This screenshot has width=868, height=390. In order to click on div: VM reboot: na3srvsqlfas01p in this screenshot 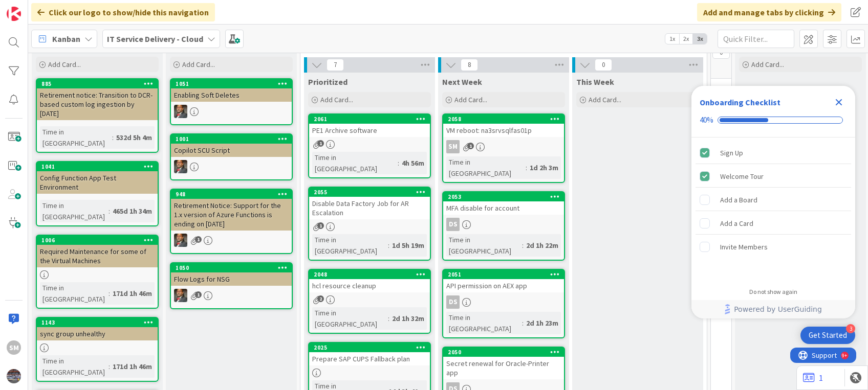, I will do `click(504, 130)`.